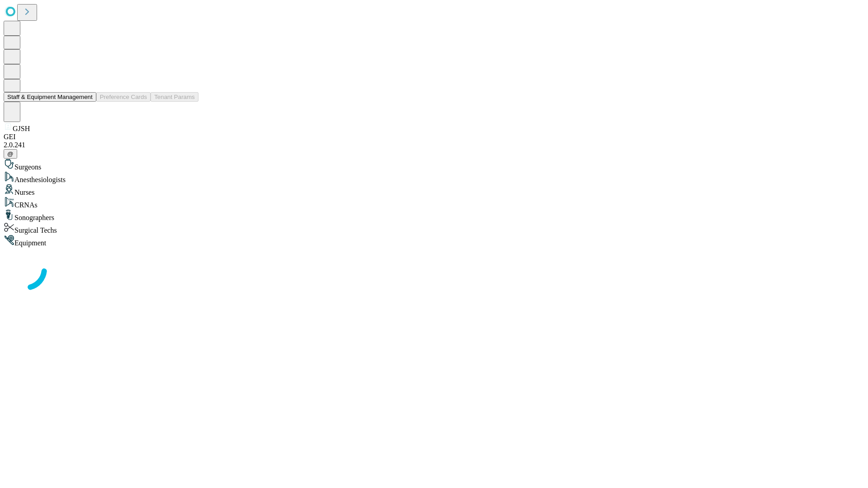 The width and height of the screenshot is (868, 488). Describe the element at coordinates (21, 129) in the screenshot. I see `span: GJSH` at that location.